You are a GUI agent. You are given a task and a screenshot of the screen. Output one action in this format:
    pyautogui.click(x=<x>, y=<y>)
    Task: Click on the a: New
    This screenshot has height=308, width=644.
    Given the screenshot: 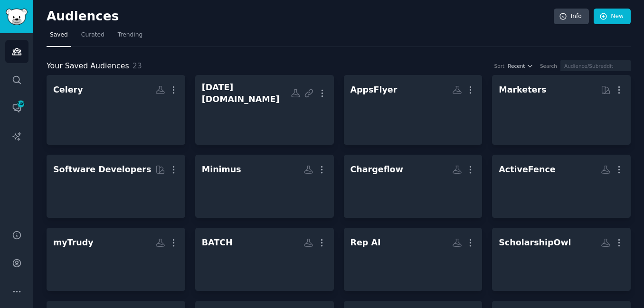 What is the action you would take?
    pyautogui.click(x=612, y=16)
    